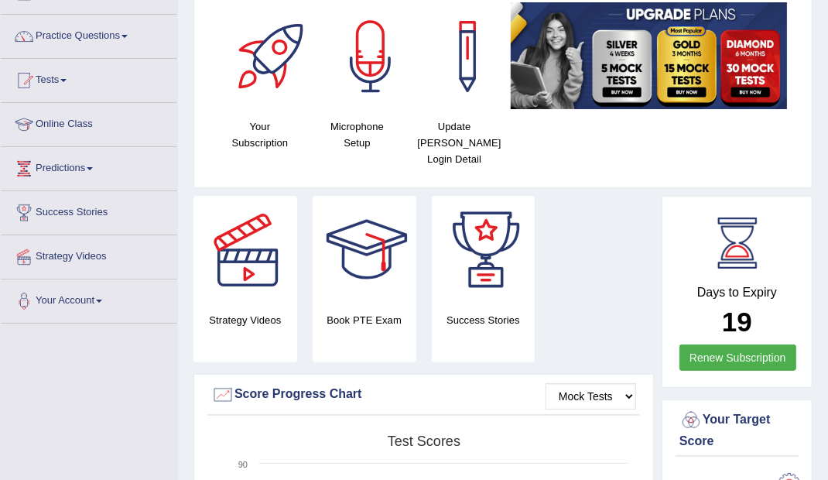 The image size is (828, 480). Describe the element at coordinates (260, 135) in the screenshot. I see `h4: Your Subscription` at that location.